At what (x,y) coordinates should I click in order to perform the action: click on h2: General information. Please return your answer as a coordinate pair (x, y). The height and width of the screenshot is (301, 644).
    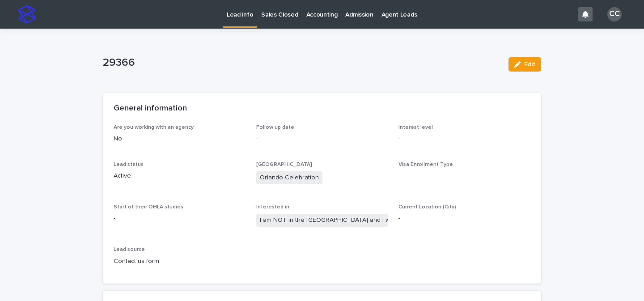
    Looking at the image, I should click on (150, 109).